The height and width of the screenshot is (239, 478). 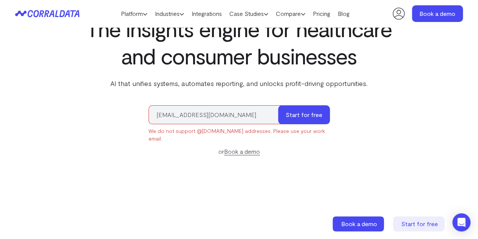 What do you see at coordinates (239, 83) in the screenshot?
I see `p: AI that unifies systems, automates reporting, and unlocks profit-driving opportunities.` at bounding box center [239, 83].